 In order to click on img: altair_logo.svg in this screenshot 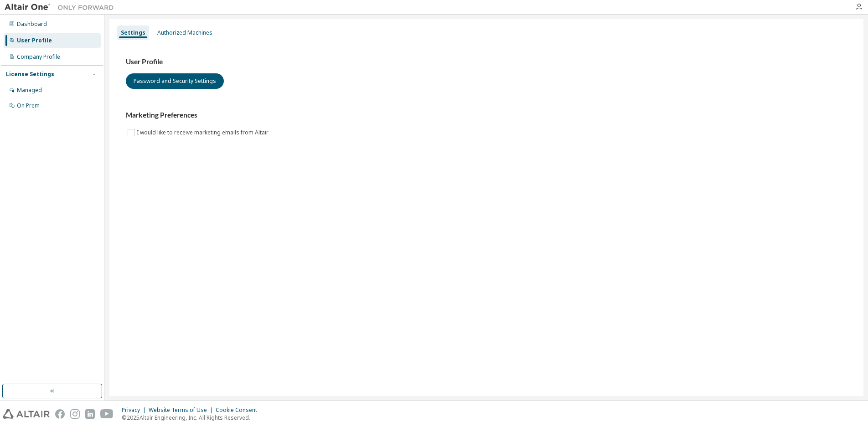, I will do `click(26, 414)`.